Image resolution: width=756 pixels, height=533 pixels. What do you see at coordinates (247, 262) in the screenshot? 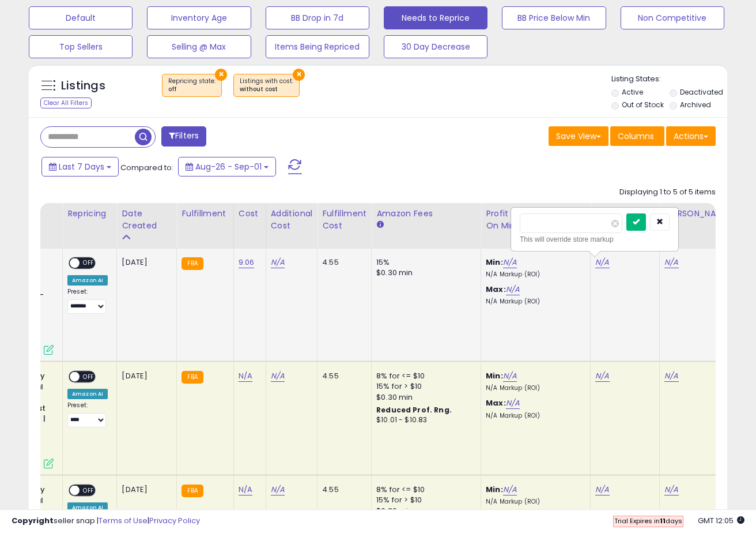
I see `a: 9.06` at bounding box center [247, 262].